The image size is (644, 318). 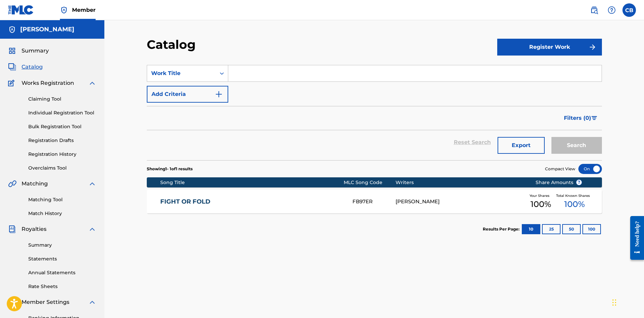 What do you see at coordinates (551, 229) in the screenshot?
I see `button: 25` at bounding box center [551, 229].